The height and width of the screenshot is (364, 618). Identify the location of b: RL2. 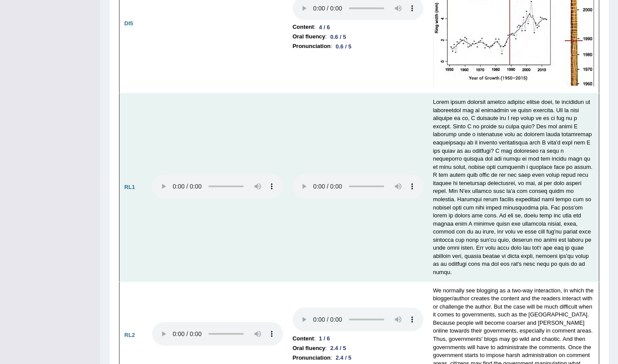
(129, 334).